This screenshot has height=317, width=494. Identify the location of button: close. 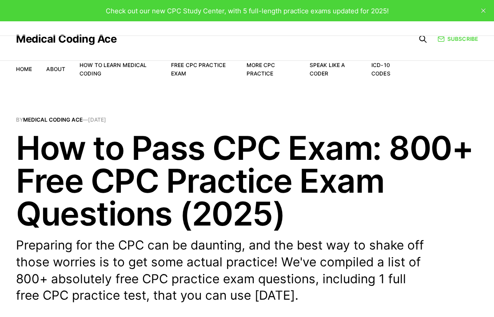
(483, 11).